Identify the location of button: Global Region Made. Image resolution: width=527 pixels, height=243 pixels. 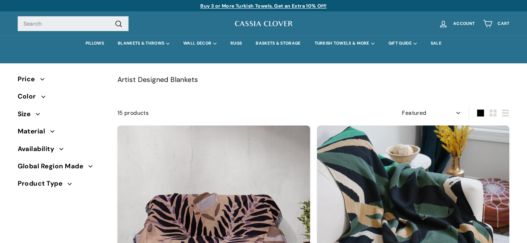
(62, 168).